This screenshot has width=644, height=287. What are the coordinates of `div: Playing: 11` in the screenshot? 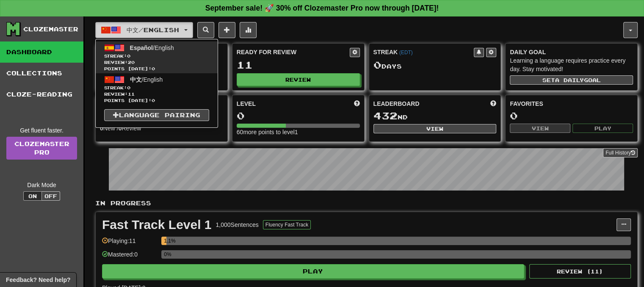 It's located at (129, 243).